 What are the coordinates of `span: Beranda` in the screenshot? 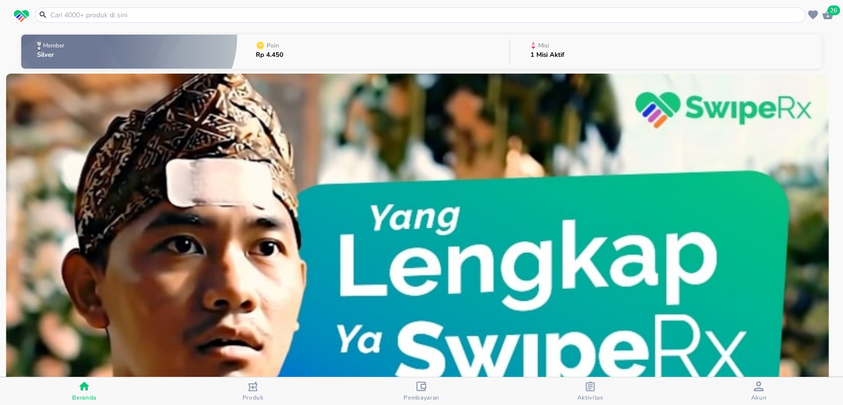 It's located at (84, 398).